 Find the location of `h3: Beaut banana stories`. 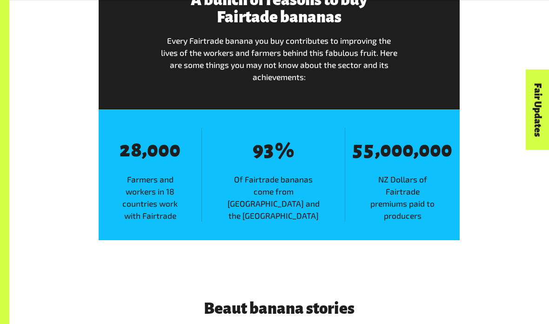

h3: Beaut banana stories is located at coordinates (279, 308).